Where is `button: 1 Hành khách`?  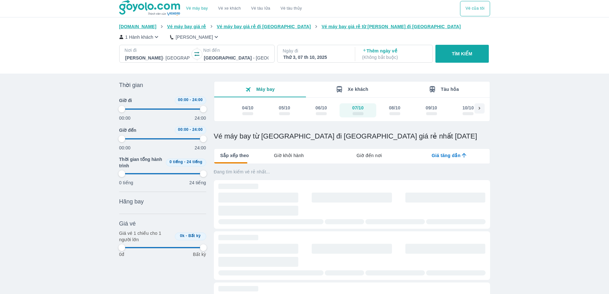
button: 1 Hành khách is located at coordinates (140, 37).